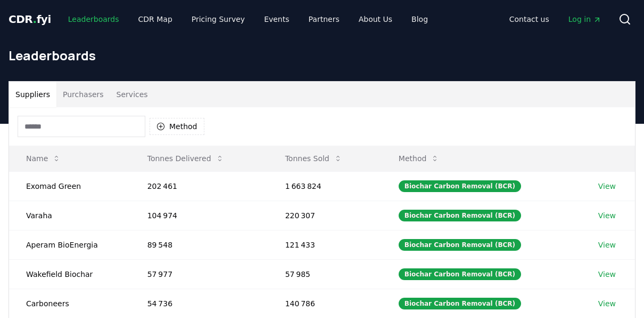  I want to click on button: Name, so click(43, 159).